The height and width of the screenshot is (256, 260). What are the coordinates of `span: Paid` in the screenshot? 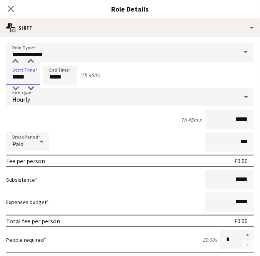 It's located at (18, 144).